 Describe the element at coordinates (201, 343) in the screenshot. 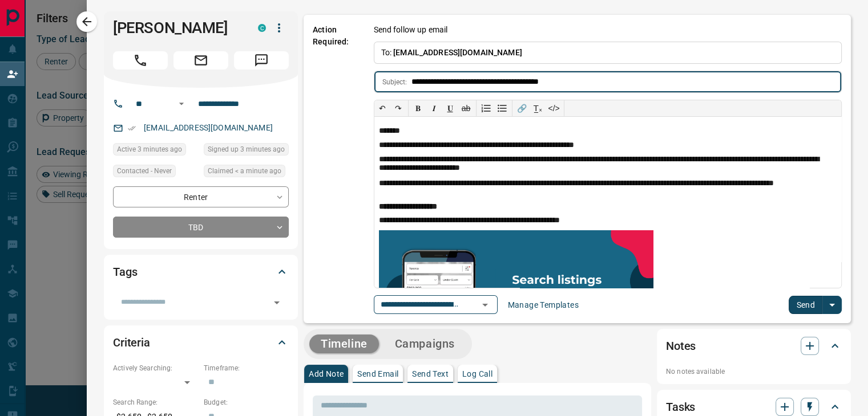

I see `div: Criteria` at that location.